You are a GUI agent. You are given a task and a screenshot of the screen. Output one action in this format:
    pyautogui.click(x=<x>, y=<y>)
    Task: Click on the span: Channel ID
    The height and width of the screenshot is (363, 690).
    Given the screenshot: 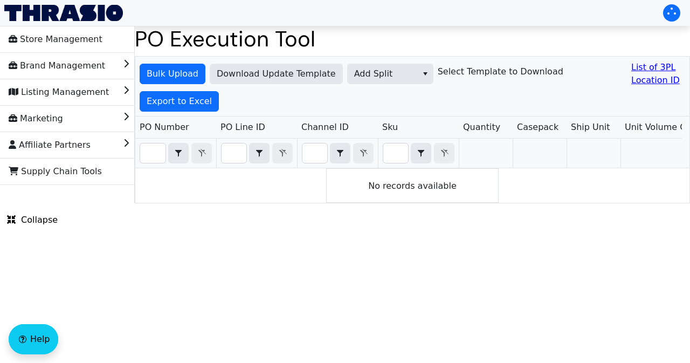 What is the action you would take?
    pyautogui.click(x=325, y=127)
    